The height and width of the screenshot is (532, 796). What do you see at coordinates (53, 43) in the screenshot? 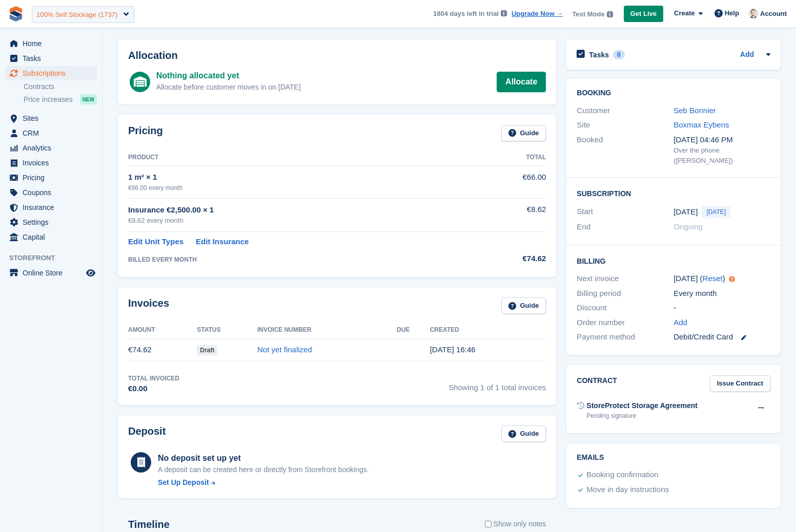
I see `span: Home` at bounding box center [53, 43].